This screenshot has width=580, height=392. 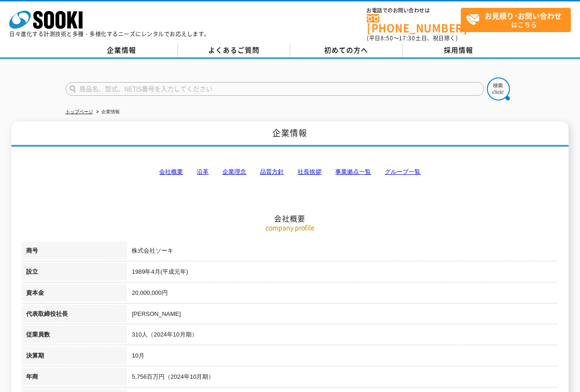 What do you see at coordinates (518, 20) in the screenshot?
I see `span: はこちら` at bounding box center [518, 20].